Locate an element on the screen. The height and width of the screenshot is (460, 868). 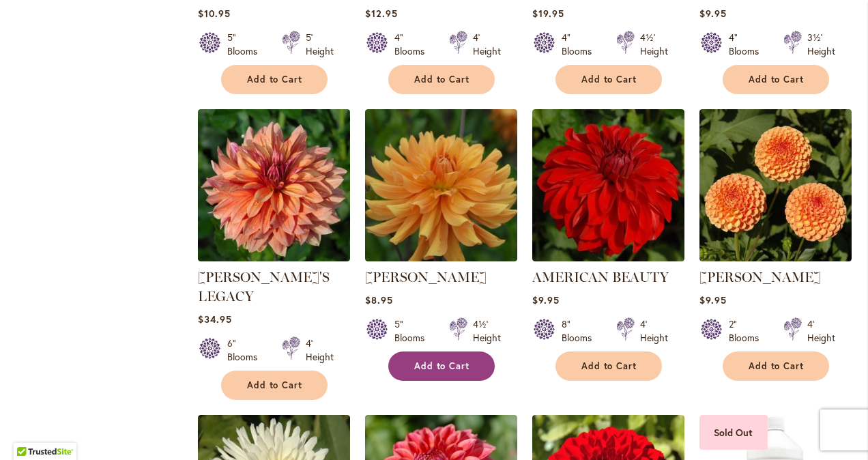
img: ANDREW CHARLES is located at coordinates (441, 185).